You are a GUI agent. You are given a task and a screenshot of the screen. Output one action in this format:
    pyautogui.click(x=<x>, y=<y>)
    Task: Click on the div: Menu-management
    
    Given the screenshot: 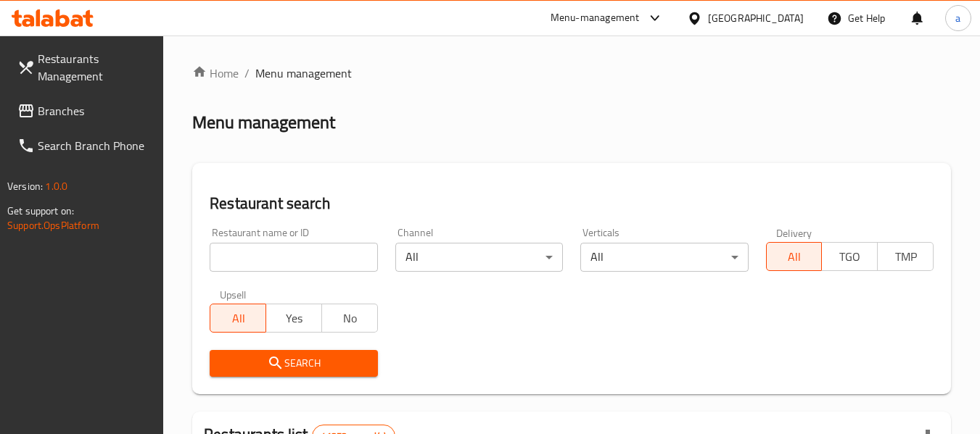 What is the action you would take?
    pyautogui.click(x=595, y=18)
    